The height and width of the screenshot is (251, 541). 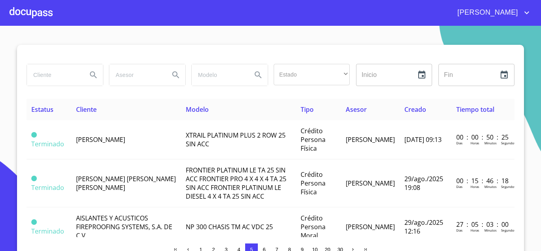 What do you see at coordinates (197, 109) in the screenshot?
I see `span: Modelo` at bounding box center [197, 109].